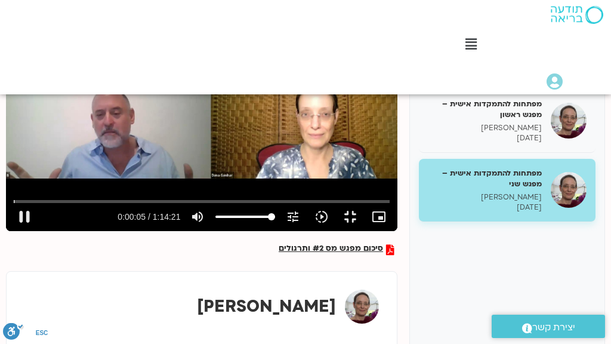 The image size is (611, 344). Describe the element at coordinates (337, 249) in the screenshot. I see `a: סיכום מפגש מס #2 ותרגולים` at that location.